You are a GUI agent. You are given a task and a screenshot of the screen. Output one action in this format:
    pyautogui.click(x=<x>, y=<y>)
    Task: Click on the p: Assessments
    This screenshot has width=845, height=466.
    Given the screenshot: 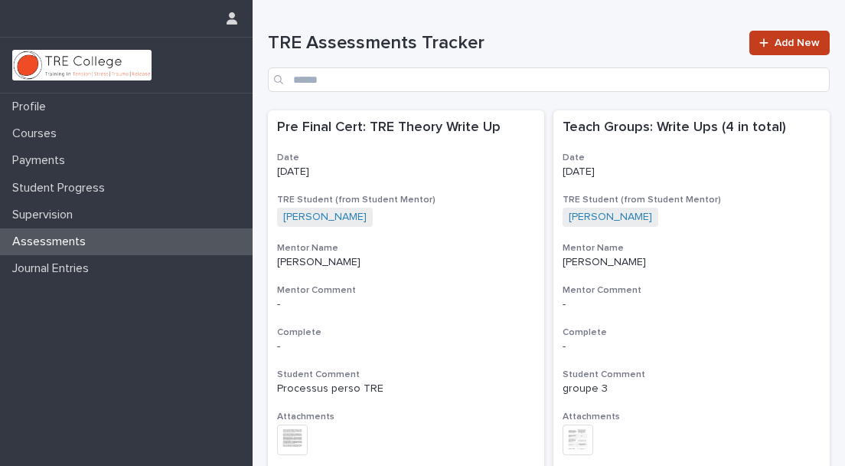 What is the action you would take?
    pyautogui.click(x=52, y=241)
    